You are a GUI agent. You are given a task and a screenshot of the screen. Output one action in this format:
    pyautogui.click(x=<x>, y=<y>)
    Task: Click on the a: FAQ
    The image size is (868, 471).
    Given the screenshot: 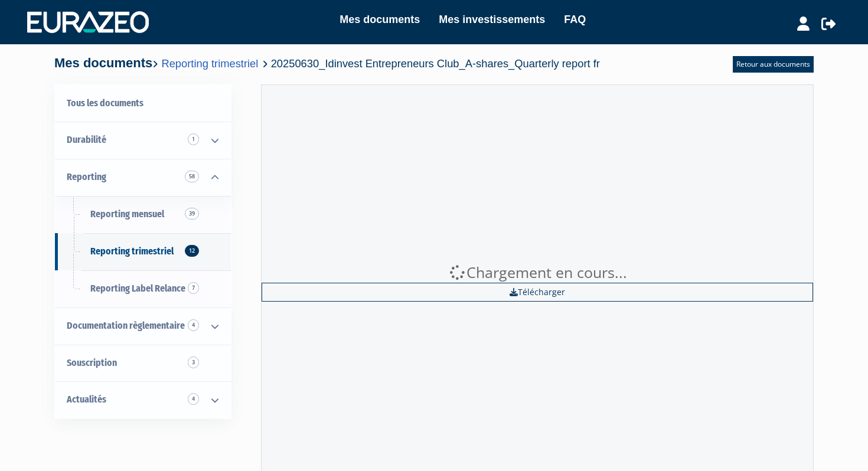 What is the action you would take?
    pyautogui.click(x=575, y=19)
    